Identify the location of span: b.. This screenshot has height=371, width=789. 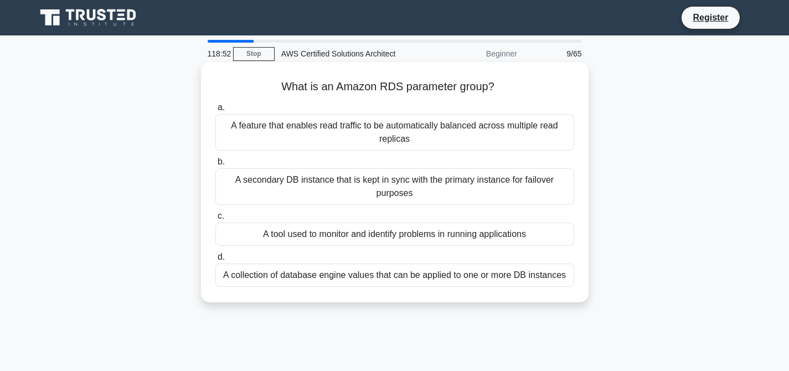
(221, 161).